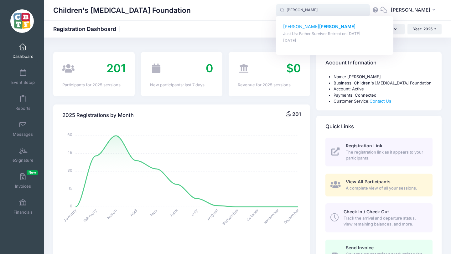 The image size is (451, 254). I want to click on tspan: 30, so click(70, 170).